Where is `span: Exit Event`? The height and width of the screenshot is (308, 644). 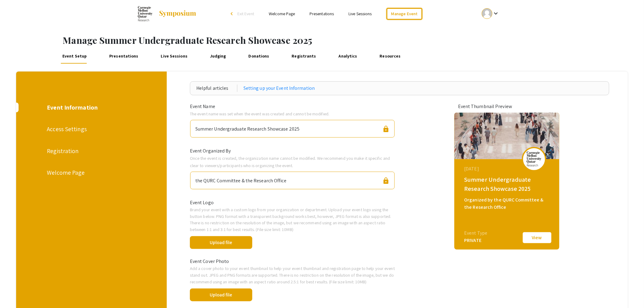 span: Exit Event is located at coordinates (246, 14).